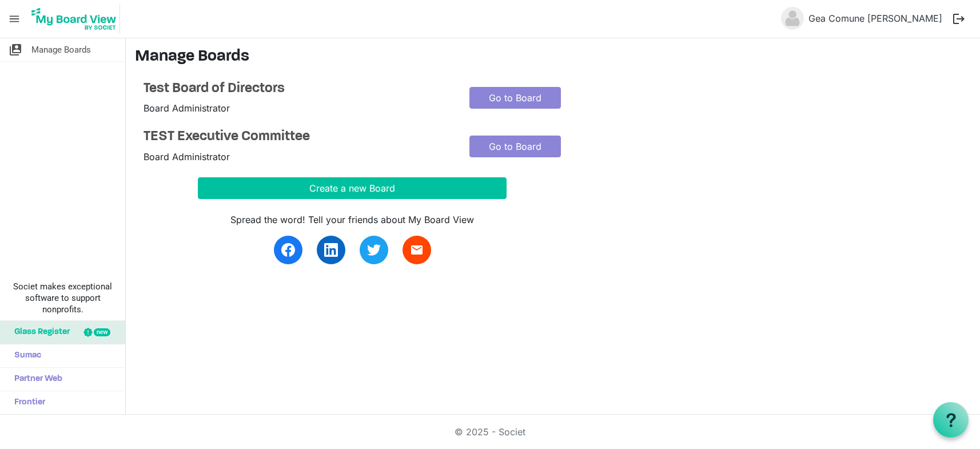 Image resolution: width=980 pixels, height=449 pixels. I want to click on span: Frontier, so click(27, 402).